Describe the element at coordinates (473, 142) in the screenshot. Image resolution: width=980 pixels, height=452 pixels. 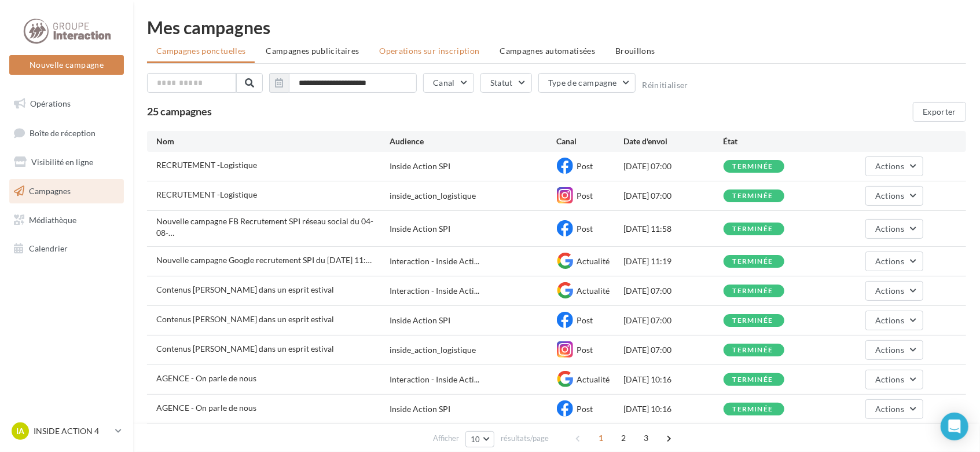
I see `div: Audience` at that location.